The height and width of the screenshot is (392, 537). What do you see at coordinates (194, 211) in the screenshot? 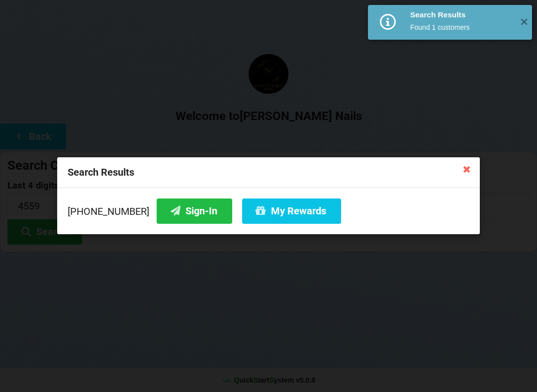
I see `button: Sign-In` at bounding box center [194, 211].